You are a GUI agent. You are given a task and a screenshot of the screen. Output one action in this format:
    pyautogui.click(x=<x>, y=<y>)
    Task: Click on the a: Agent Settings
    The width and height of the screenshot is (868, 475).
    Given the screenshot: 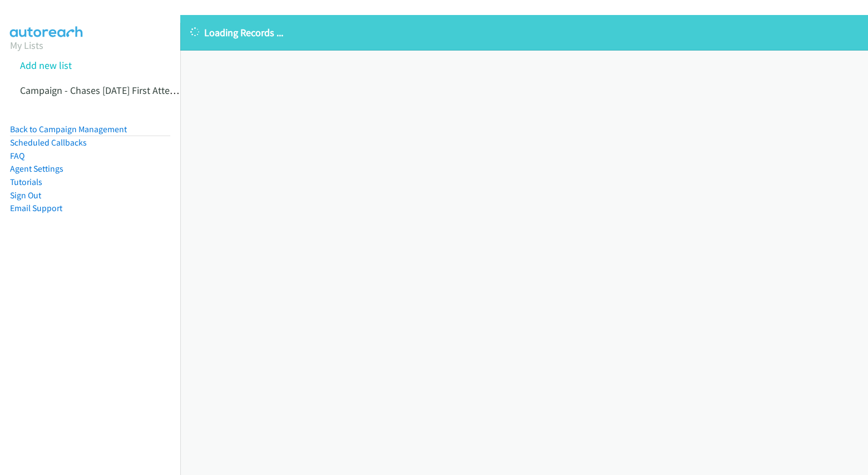 What is the action you would take?
    pyautogui.click(x=37, y=169)
    